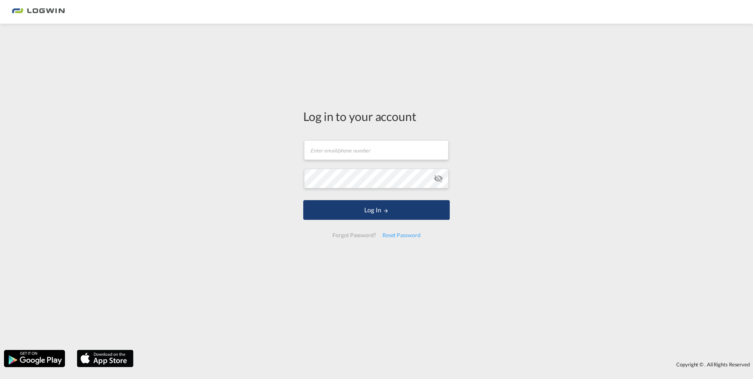  Describe the element at coordinates (401, 235) in the screenshot. I see `div: Reset Password` at that location.